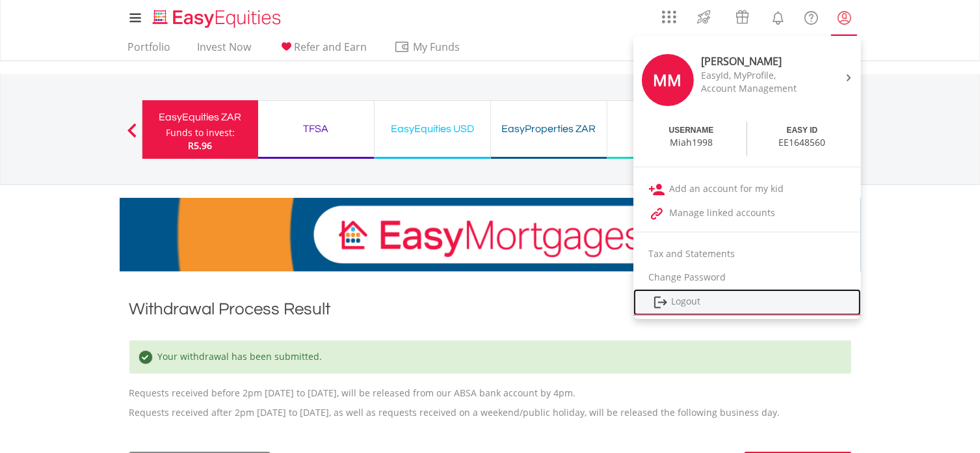  What do you see at coordinates (433, 129) in the screenshot?
I see `div: EasyEquities USD` at bounding box center [433, 129].